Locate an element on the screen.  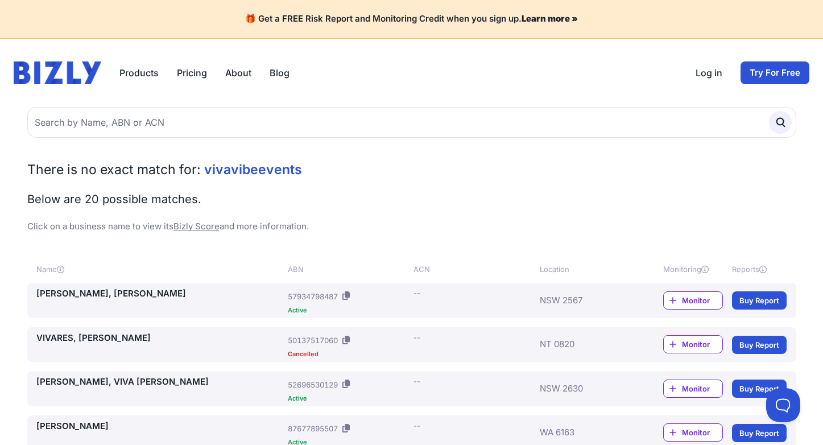
a: Try For Free is located at coordinates (775, 73).